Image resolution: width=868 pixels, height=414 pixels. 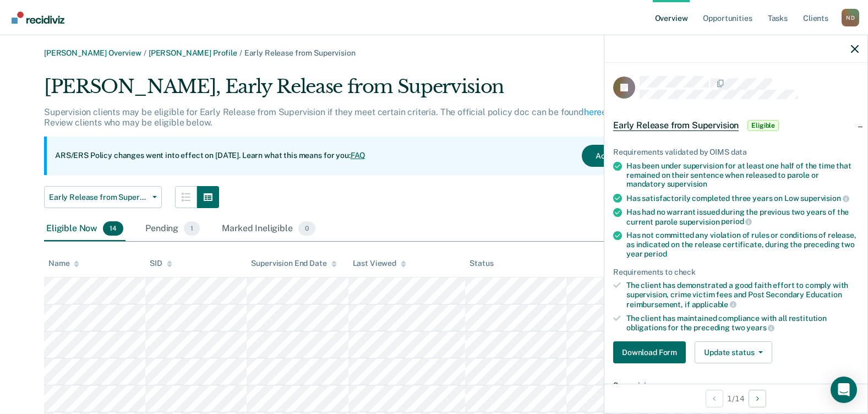 What do you see at coordinates (634, 156) in the screenshot?
I see `button: Acknowledge & Close` at bounding box center [634, 156].